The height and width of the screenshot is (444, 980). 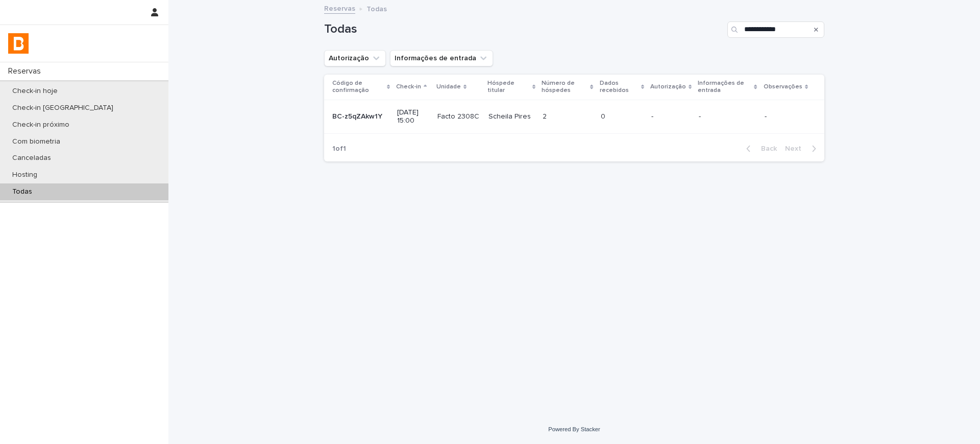 I want to click on p: Check-in, so click(x=408, y=87).